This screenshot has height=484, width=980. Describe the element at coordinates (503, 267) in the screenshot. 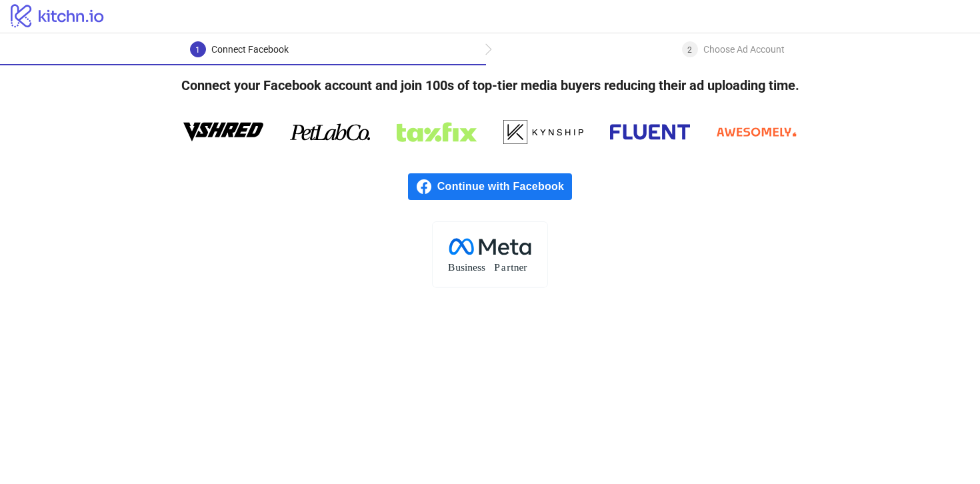

I see `tspan: a` at that location.